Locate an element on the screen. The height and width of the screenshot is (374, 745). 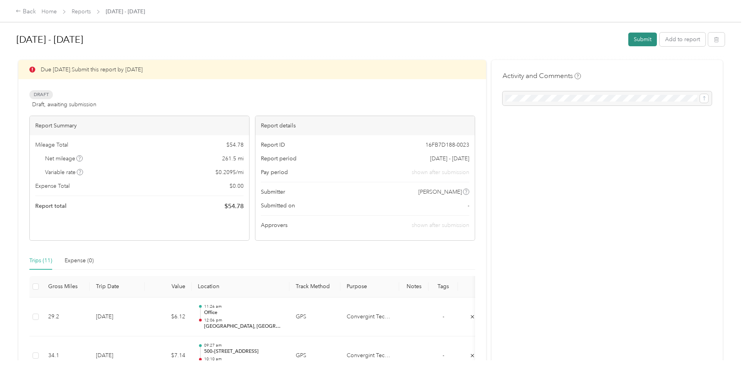
span: 16FB7D188-0023 is located at coordinates (448, 145).